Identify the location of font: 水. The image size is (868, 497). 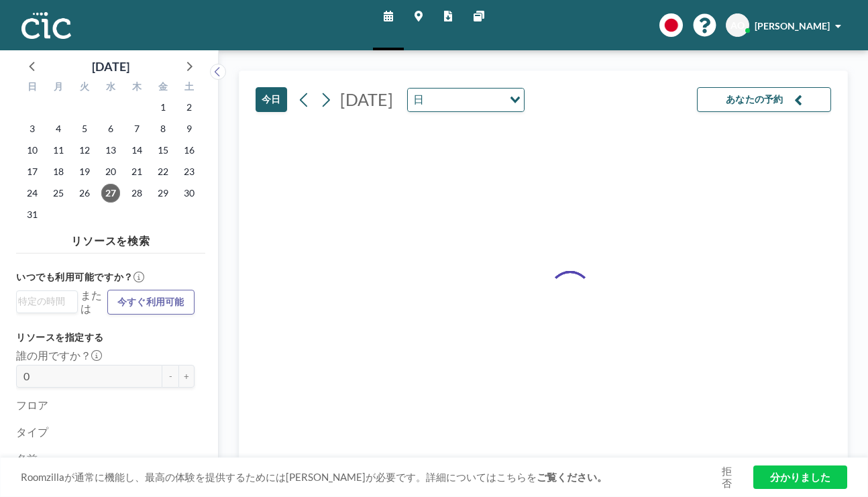
(111, 86).